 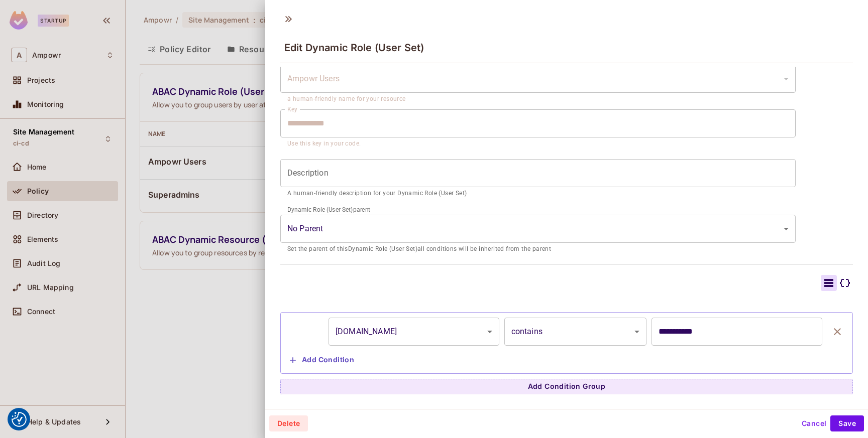 I want to click on p: Use this key in your code., so click(x=538, y=144).